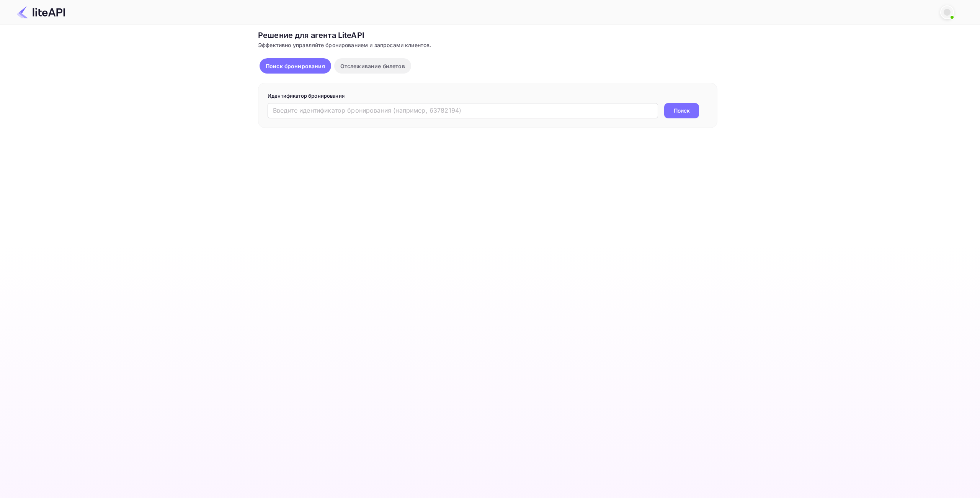  What do you see at coordinates (344, 45) in the screenshot?
I see `ya-tr-span: Эффективно управляйте бронированием и запросами клиентов.` at bounding box center [344, 45].